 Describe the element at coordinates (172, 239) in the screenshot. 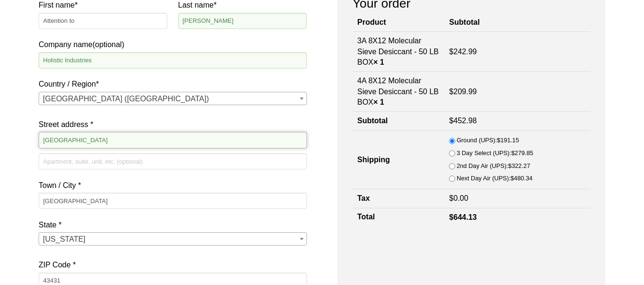

I see `span: State` at that location.